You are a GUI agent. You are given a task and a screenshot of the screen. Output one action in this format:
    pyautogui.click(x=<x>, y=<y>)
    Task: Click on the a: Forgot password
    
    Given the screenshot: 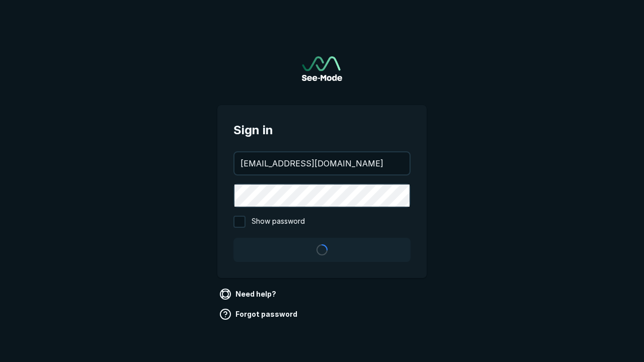 What is the action you would take?
    pyautogui.click(x=259, y=315)
    